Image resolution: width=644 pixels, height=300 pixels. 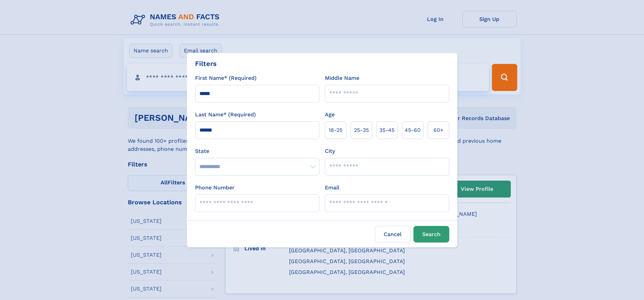 What do you see at coordinates (226, 78) in the screenshot?
I see `label: First Name* (Required)` at bounding box center [226, 78].